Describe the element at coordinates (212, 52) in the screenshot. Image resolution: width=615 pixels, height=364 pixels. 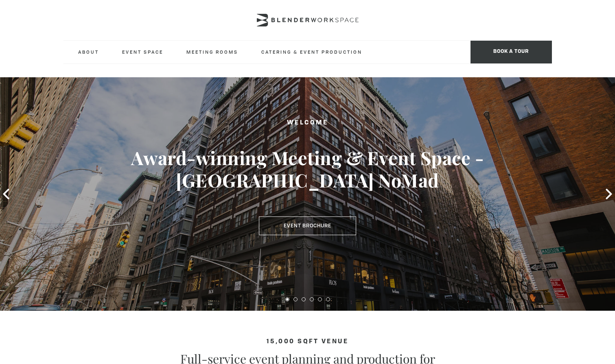
I see `a: Meeting Rooms` at that location.